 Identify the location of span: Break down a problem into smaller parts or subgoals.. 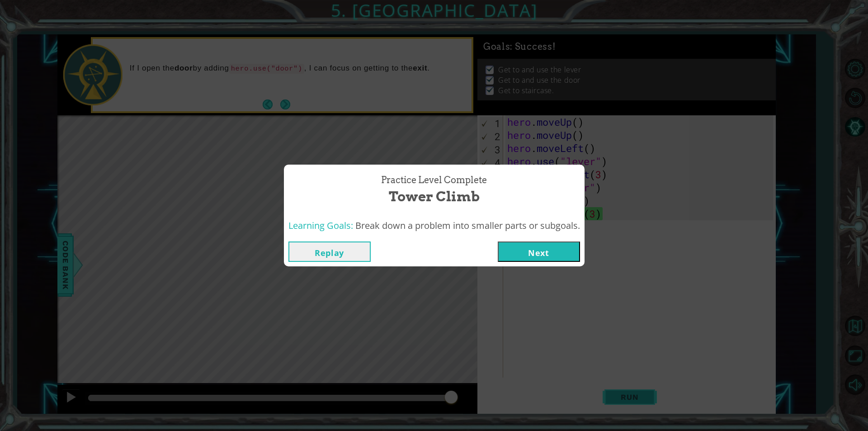
(467, 225).